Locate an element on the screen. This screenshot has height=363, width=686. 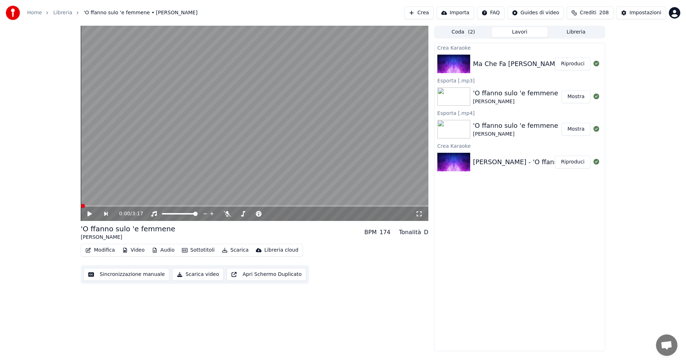
button: Importa is located at coordinates (455, 13).